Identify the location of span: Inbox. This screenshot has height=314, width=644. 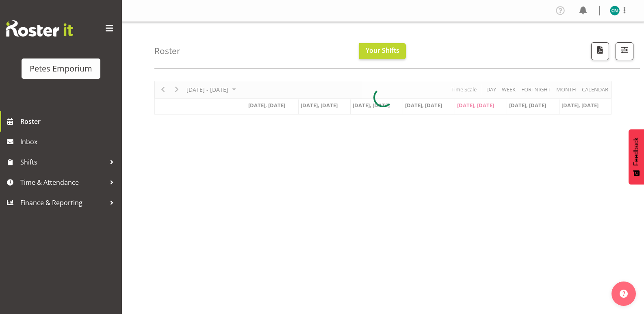
(69, 142).